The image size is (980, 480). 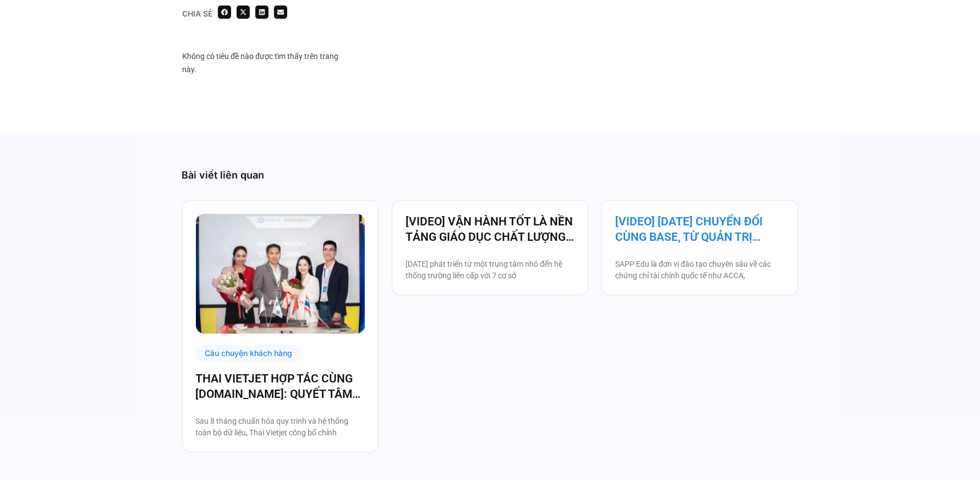 I want to click on p: SAPP Edu là đơn vị đào tạo chuyên sâu về các chứng chỉ tài chính quốc tế như ACCA,, so click(x=700, y=270).